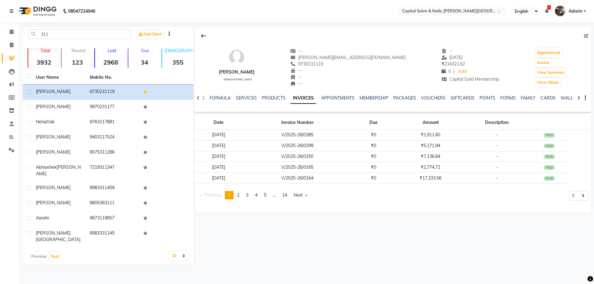 The width and height of the screenshot is (594, 284). What do you see at coordinates (550, 73) in the screenshot?
I see `button: View Summary` at bounding box center [550, 73].